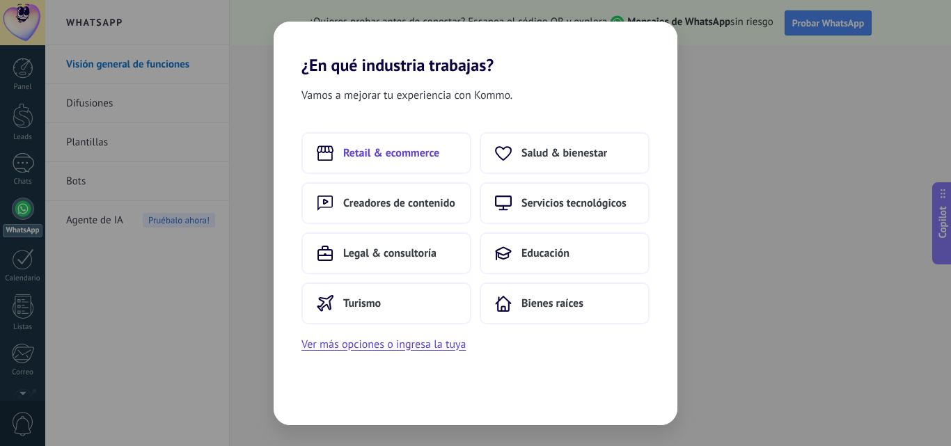 The height and width of the screenshot is (446, 951). What do you see at coordinates (386, 203) in the screenshot?
I see `button: Creadores de contenido` at bounding box center [386, 203].